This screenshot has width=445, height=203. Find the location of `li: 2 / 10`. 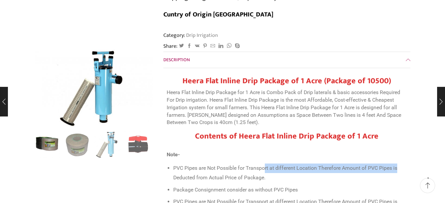

li: 2 / 10 is located at coordinates (77, 145).